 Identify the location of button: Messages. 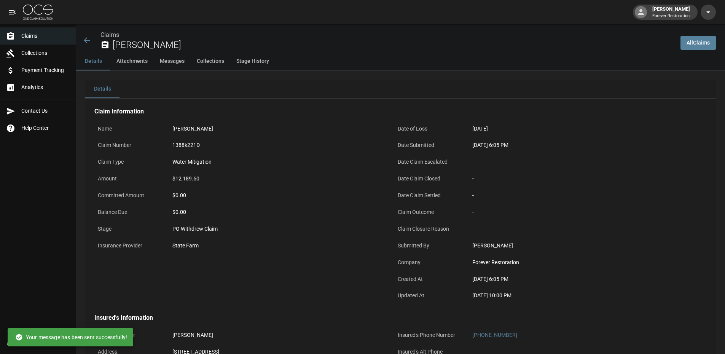
(172, 61).